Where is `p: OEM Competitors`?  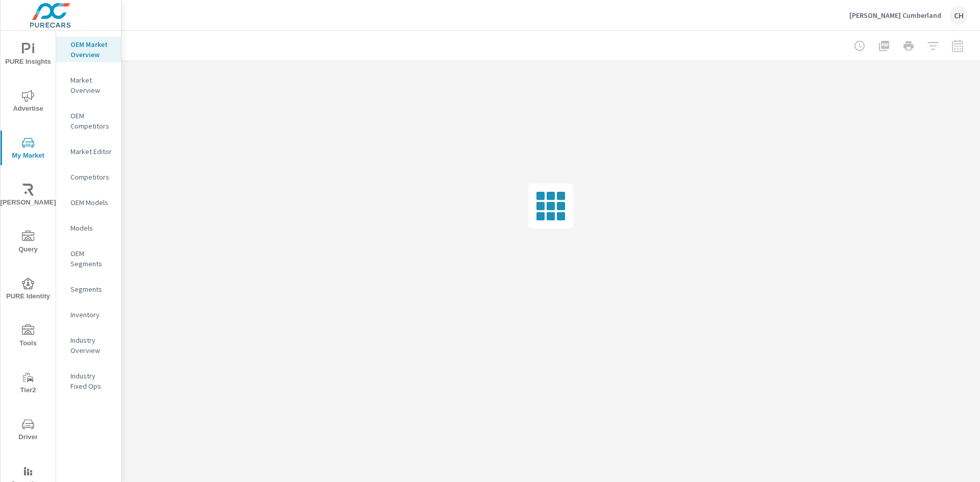 p: OEM Competitors is located at coordinates (92, 121).